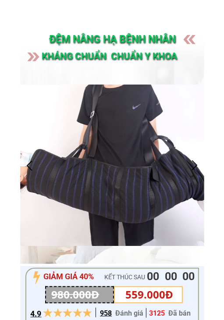 The height and width of the screenshot is (320, 224). Describe the element at coordinates (113, 57) in the screenshot. I see `h3: KHÁNG CHUẨN CHUẨN Y KHOA` at that location.